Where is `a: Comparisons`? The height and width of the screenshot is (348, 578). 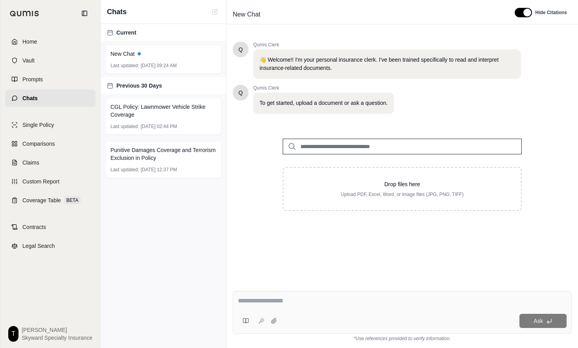
a: Comparisons is located at coordinates (50, 144).